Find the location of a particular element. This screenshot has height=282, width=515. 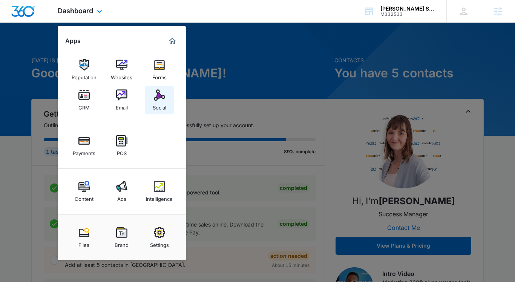

div: Content is located at coordinates (84, 197).